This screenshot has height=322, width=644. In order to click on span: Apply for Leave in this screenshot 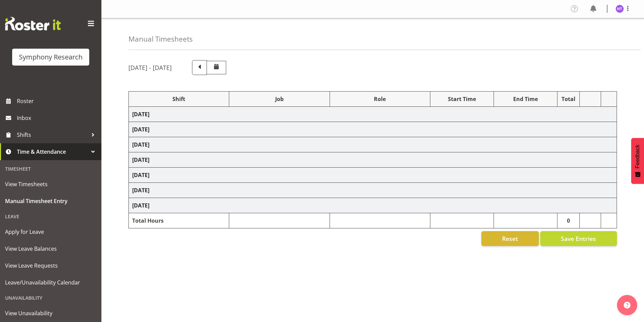, I will do `click(51, 232)`.